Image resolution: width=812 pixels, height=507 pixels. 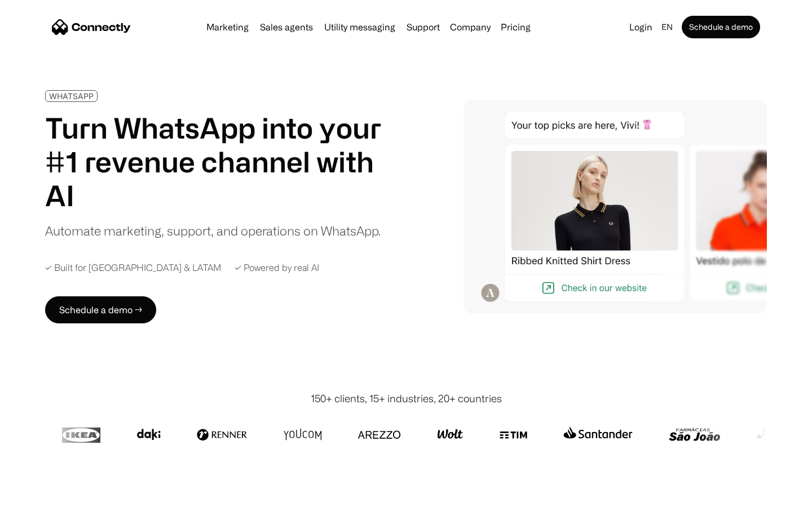 I want to click on a: Schedule a demo, so click(x=721, y=27).